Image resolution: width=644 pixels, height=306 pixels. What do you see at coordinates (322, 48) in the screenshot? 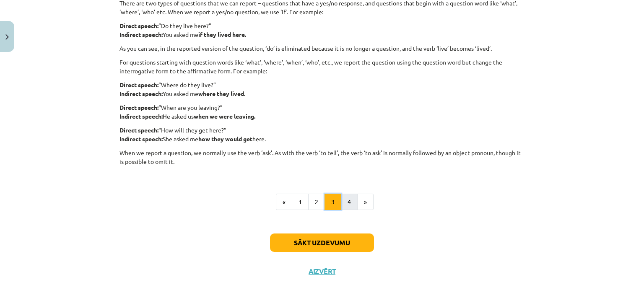
I see `p: As you can see, in the reported version of the question, ‘do’ is eliminated because it is no long...` at bounding box center [322, 48].